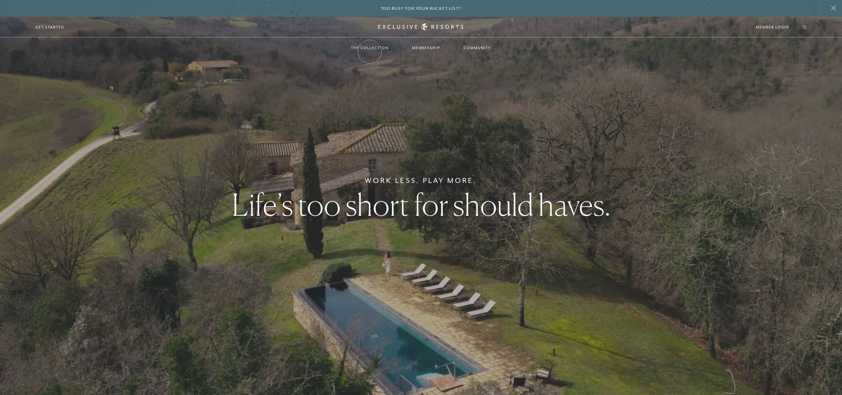  Describe the element at coordinates (50, 27) in the screenshot. I see `a: Get Started` at that location.